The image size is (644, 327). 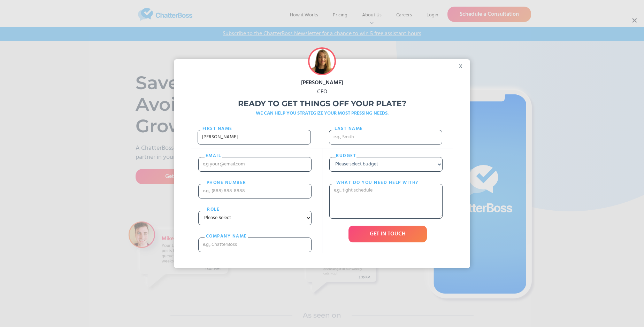 What do you see at coordinates (255, 245) in the screenshot?
I see `input: e.g., ChatterBoss` at bounding box center [255, 245].